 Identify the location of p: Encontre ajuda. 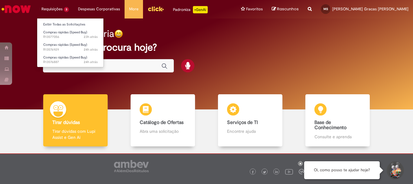
(250, 131).